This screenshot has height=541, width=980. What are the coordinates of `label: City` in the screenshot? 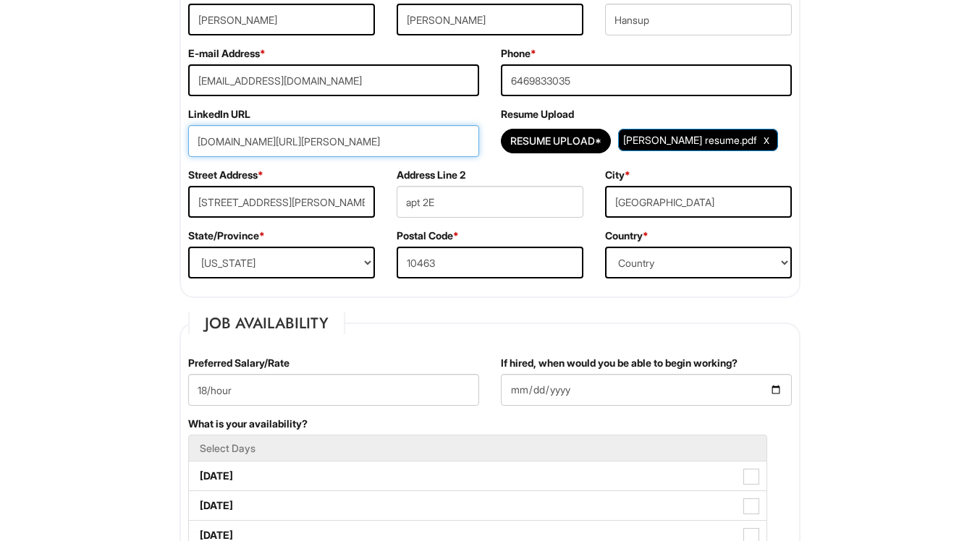 It's located at (618, 175).